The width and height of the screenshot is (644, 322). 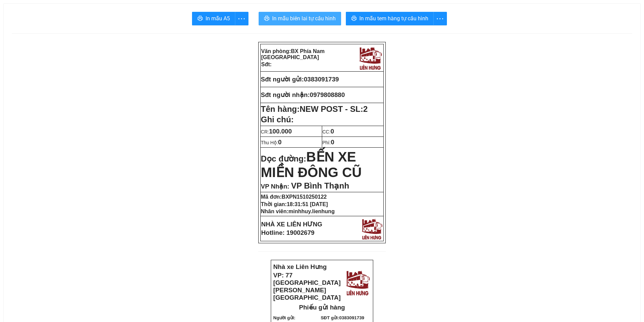 I want to click on span: CC:, so click(x=328, y=132).